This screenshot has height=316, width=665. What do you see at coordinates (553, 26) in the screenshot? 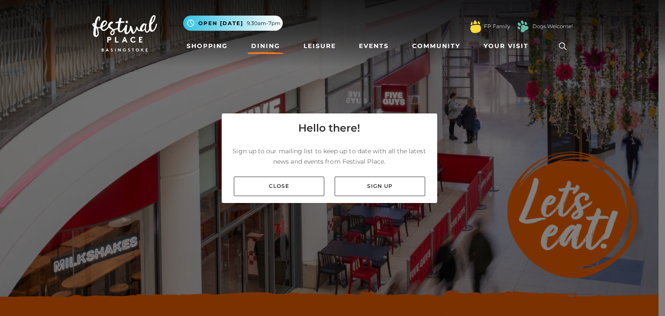
I see `a: Dogs Welcome!` at bounding box center [553, 26].